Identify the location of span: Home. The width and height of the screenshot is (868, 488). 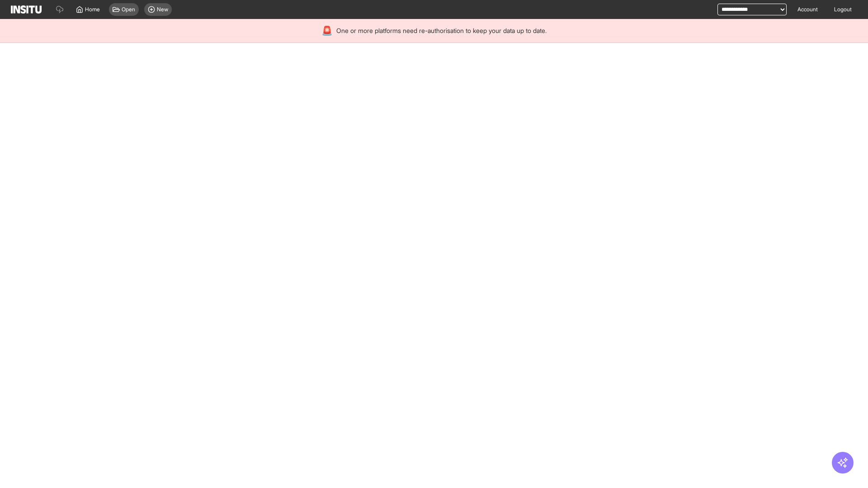
(92, 10).